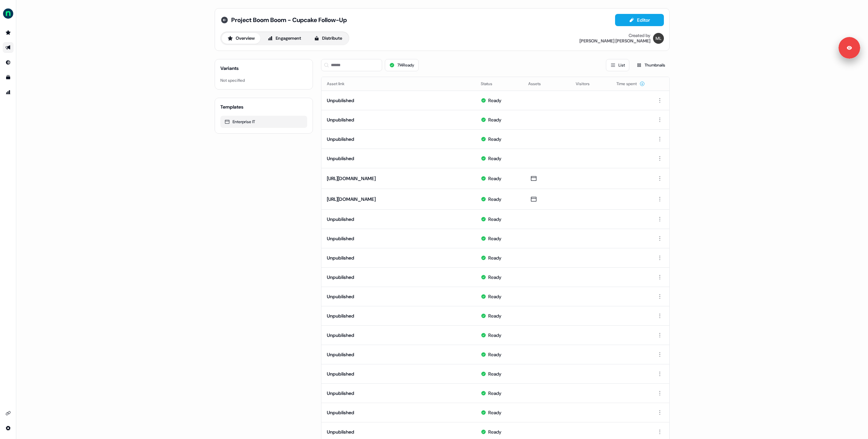  What do you see at coordinates (8, 32) in the screenshot?
I see `a: Go to prospects` at bounding box center [8, 32].